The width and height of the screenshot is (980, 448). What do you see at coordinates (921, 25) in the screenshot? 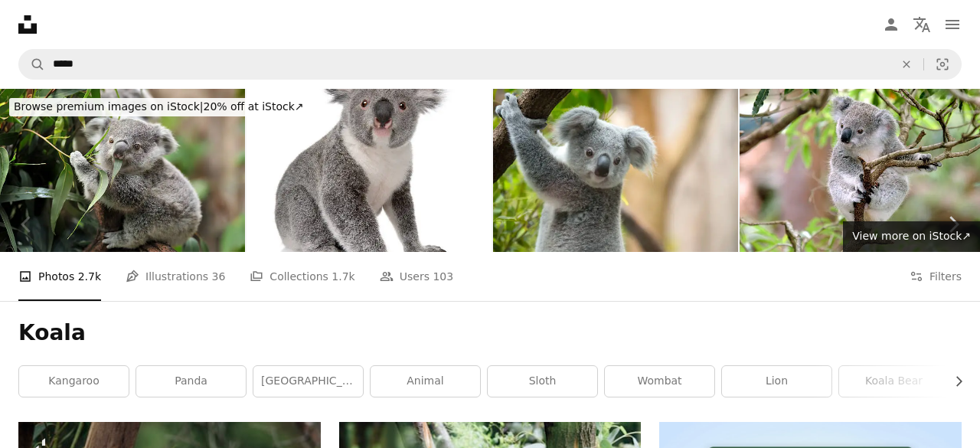
I see `button: Language` at bounding box center [921, 25].